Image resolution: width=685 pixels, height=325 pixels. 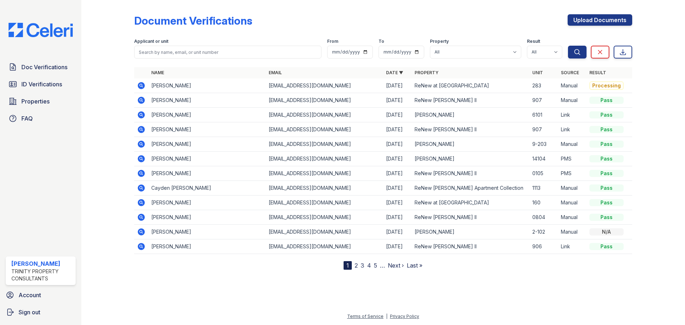 What do you see at coordinates (228, 52) in the screenshot?
I see `input: Search by name, email, or unit number` at bounding box center [228, 52].